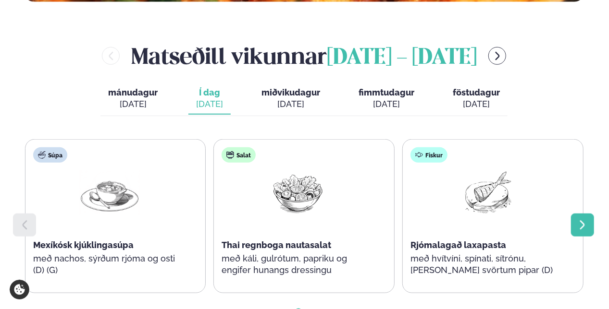  Describe the element at coordinates (238, 155) in the screenshot. I see `div: Salat` at that location.